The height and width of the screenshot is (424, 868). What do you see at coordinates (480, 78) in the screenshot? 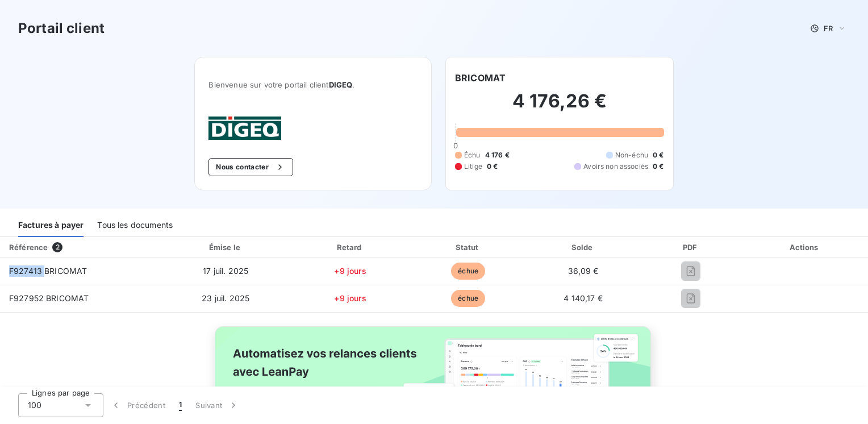
I see `h6: BRICOMAT` at bounding box center [480, 78].